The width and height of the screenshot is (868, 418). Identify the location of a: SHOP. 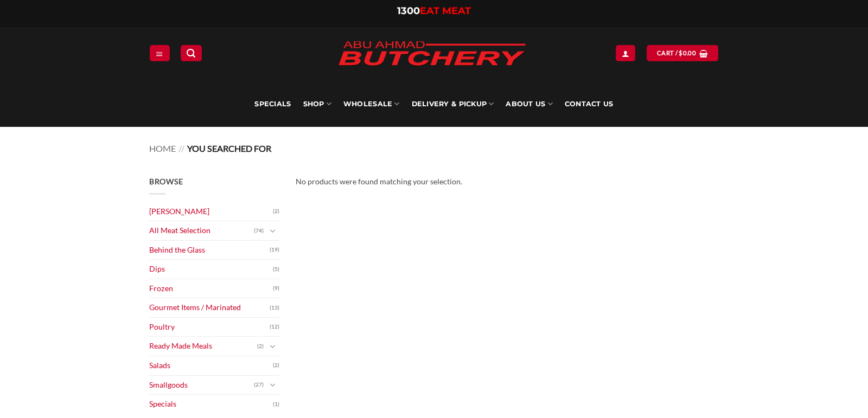
(317, 104).